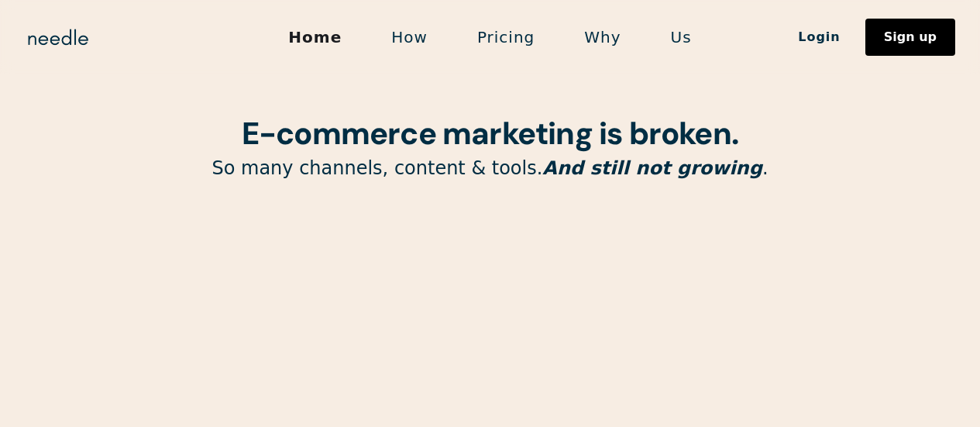  Describe the element at coordinates (652, 168) in the screenshot. I see `em: And still not growing` at that location.